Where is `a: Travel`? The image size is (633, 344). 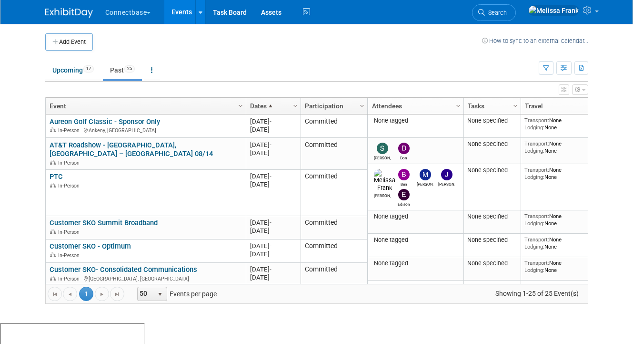 a: Travel is located at coordinates (558, 106).